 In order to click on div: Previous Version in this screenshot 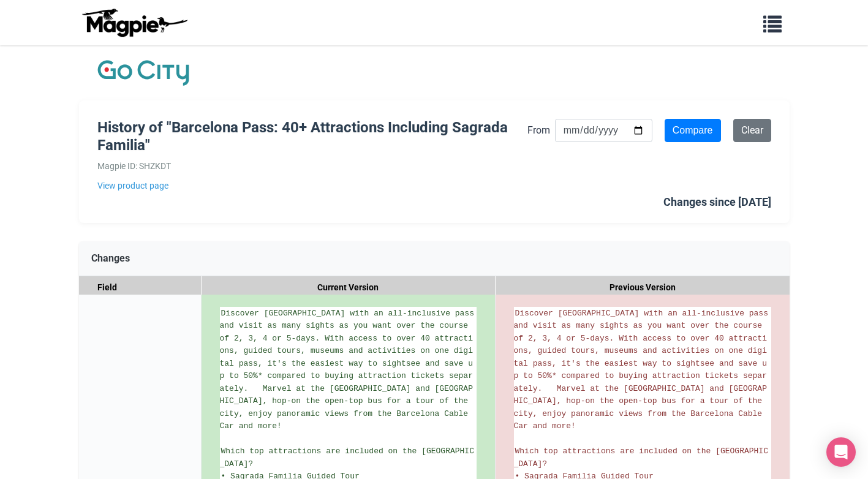, I will do `click(643, 287)`.